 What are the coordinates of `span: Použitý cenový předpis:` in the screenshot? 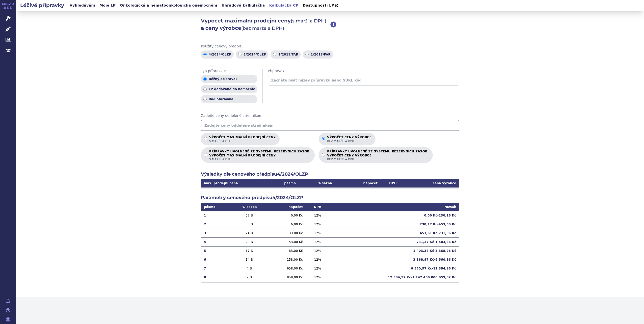 It's located at (330, 46).